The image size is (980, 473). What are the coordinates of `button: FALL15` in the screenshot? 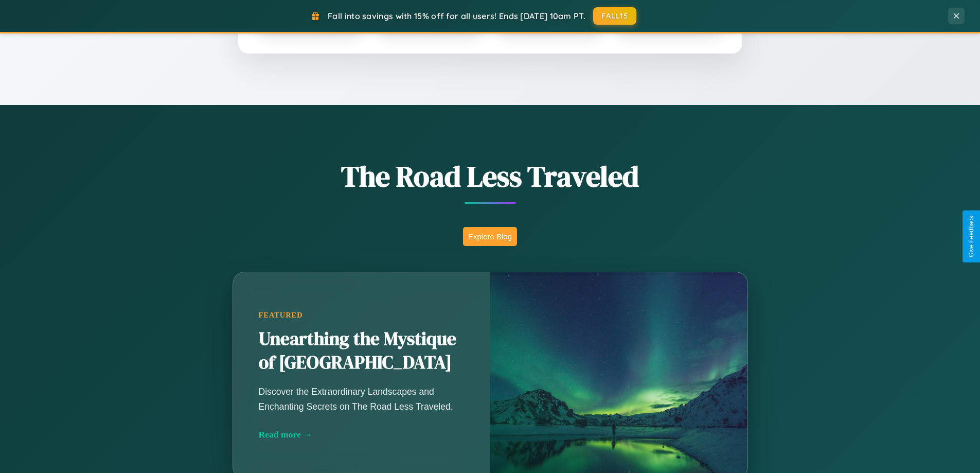 It's located at (615, 16).